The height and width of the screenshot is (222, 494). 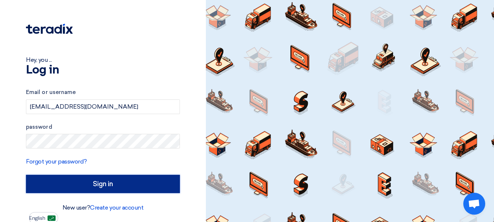 What do you see at coordinates (474, 204) in the screenshot?
I see `div: Open chat` at bounding box center [474, 204].